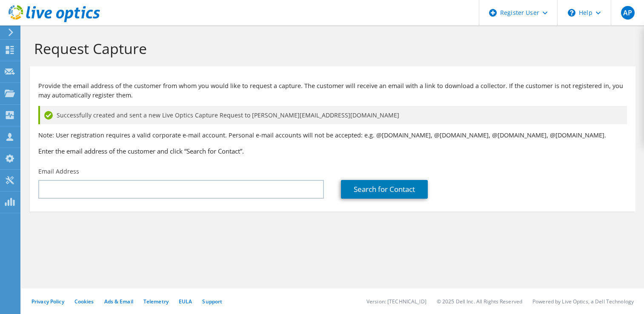 The height and width of the screenshot is (314, 644). I want to click on p: Provide the email address of the customer from whom you would like to request a capture. The cust..., so click(333, 91).